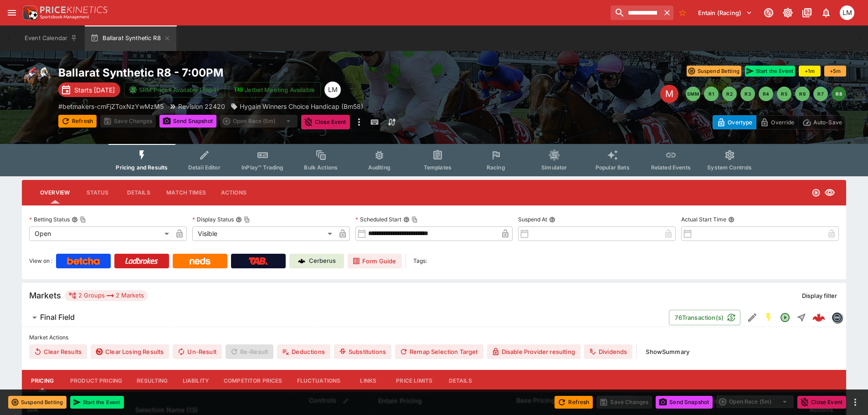 The image size is (868, 415). I want to click on button: Links, so click(368, 381).